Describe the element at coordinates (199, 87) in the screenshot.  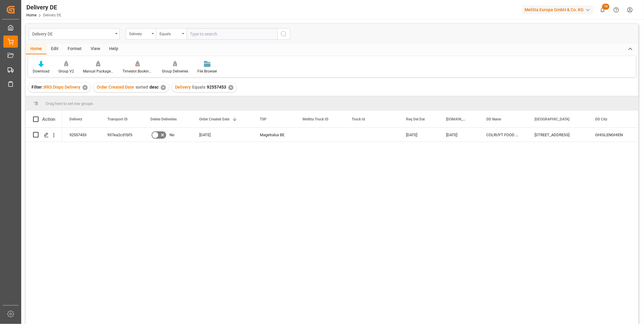
I see `span: Equals` at that location.